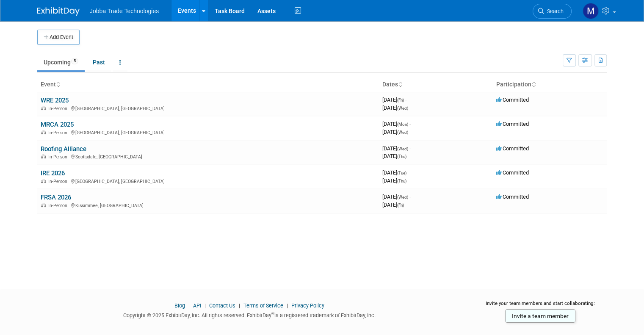 The height and width of the screenshot is (335, 644). What do you see at coordinates (554, 11) in the screenshot?
I see `span: Search` at bounding box center [554, 11].